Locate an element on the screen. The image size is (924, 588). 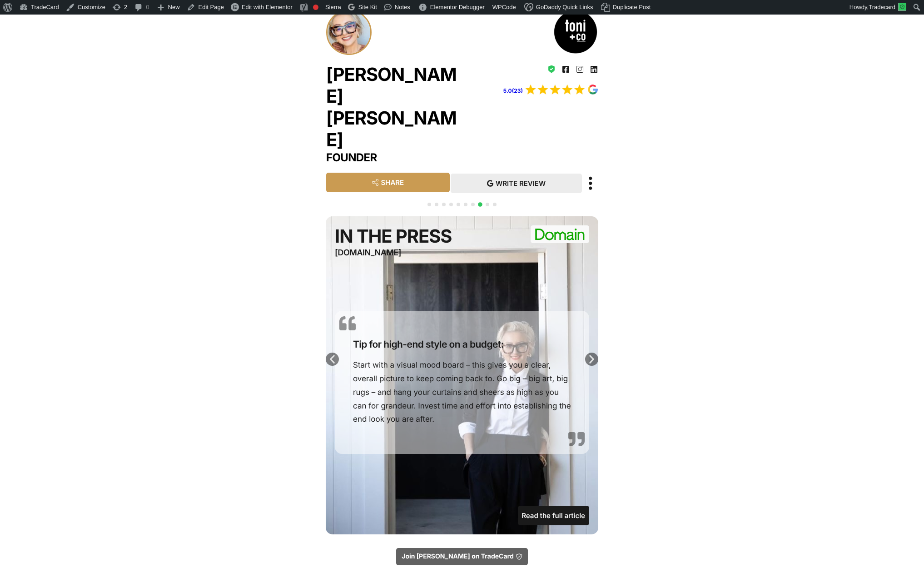
a: SHARE is located at coordinates (388, 182).